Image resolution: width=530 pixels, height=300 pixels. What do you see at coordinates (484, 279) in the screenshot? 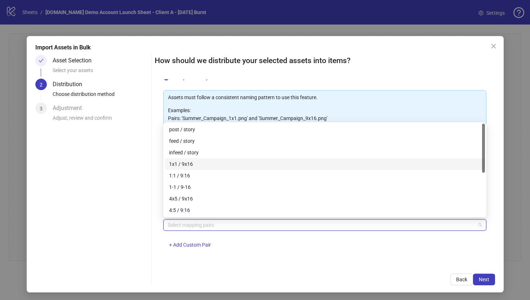
I see `span: Next` at bounding box center [484, 279].